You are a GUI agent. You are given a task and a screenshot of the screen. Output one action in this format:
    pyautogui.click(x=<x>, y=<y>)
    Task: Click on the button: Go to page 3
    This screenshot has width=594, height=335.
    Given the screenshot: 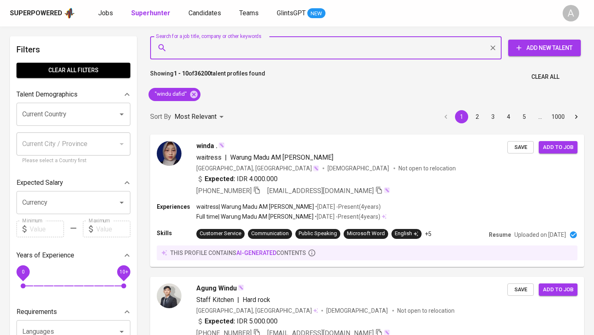 What is the action you would take?
    pyautogui.click(x=493, y=117)
    